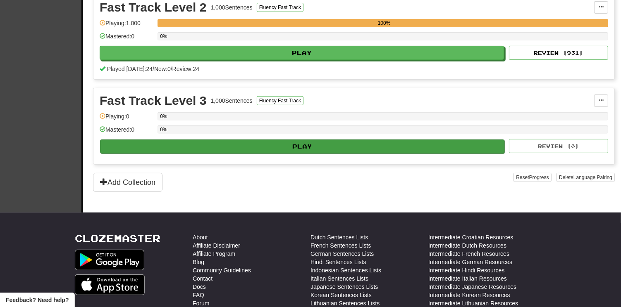 This screenshot has height=307, width=621. Describe the element at coordinates (341, 296) in the screenshot. I see `a: Korean Sentences Lists` at that location.